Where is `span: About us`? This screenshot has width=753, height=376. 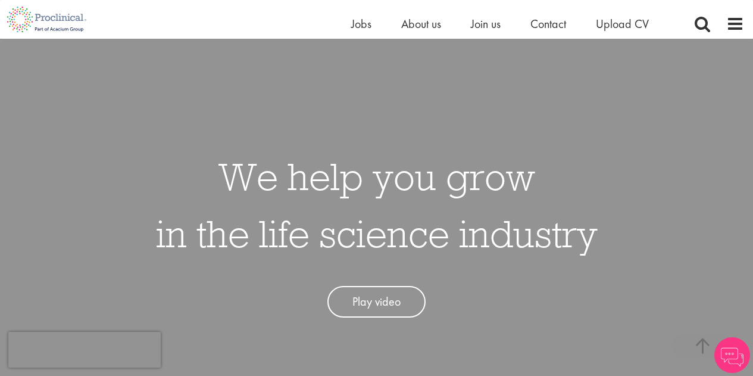
span: About us is located at coordinates (421, 24).